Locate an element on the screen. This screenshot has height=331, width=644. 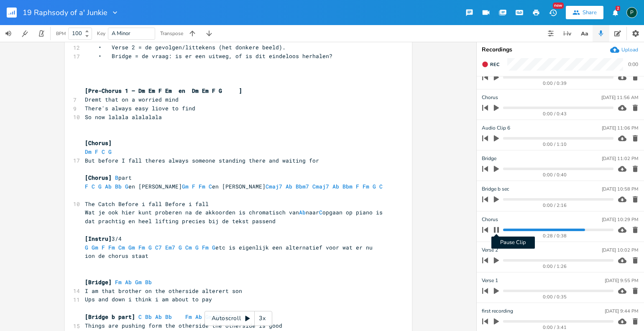
div: 2 is located at coordinates (618, 8).